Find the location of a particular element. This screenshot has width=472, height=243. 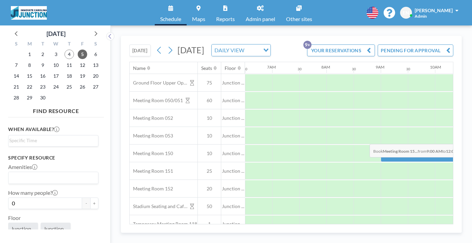

span: Saturday, September 20, 2025 is located at coordinates (96, 76).